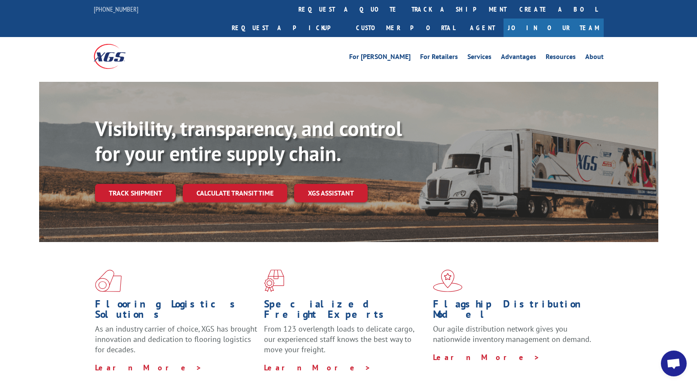 Image resolution: width=697 pixels, height=385 pixels. Describe the element at coordinates (274, 280) in the screenshot. I see `img: xgs-icon-focused-on-flooring-red` at that location.